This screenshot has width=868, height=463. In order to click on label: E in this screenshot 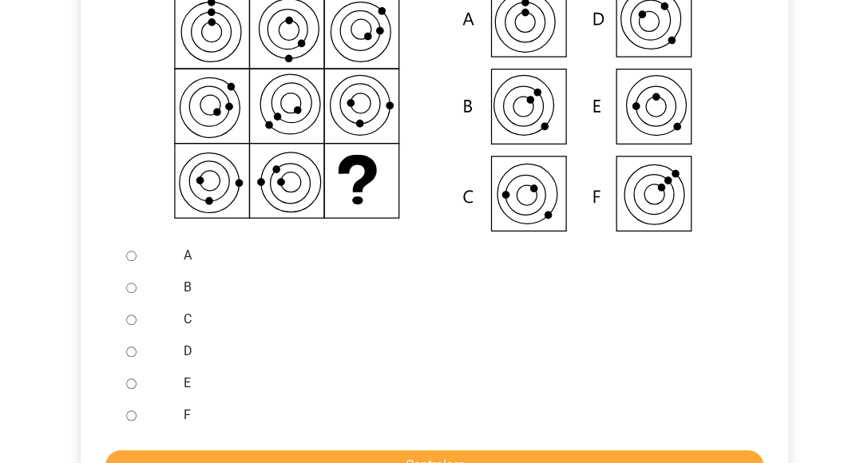, I will do `click(460, 383)`.